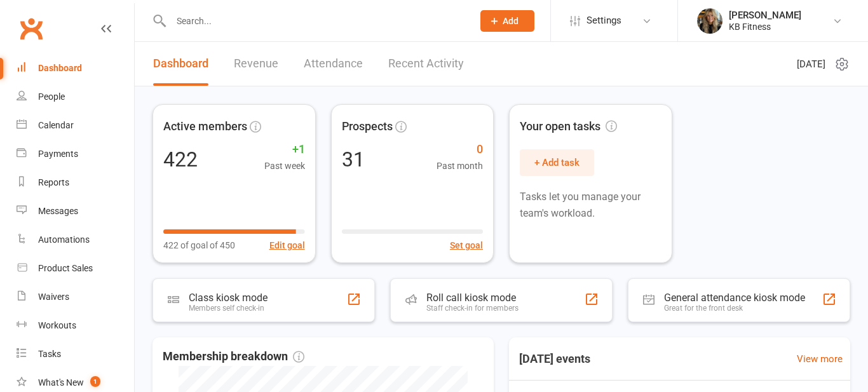  I want to click on div: Great for the front desk, so click(734, 308).